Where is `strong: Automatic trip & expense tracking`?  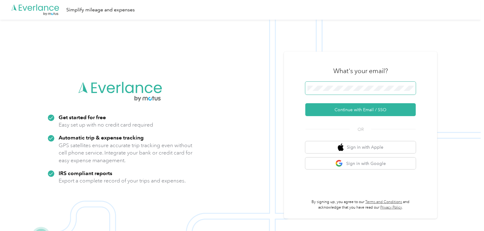 strong: Automatic trip & expense tracking is located at coordinates (101, 137).